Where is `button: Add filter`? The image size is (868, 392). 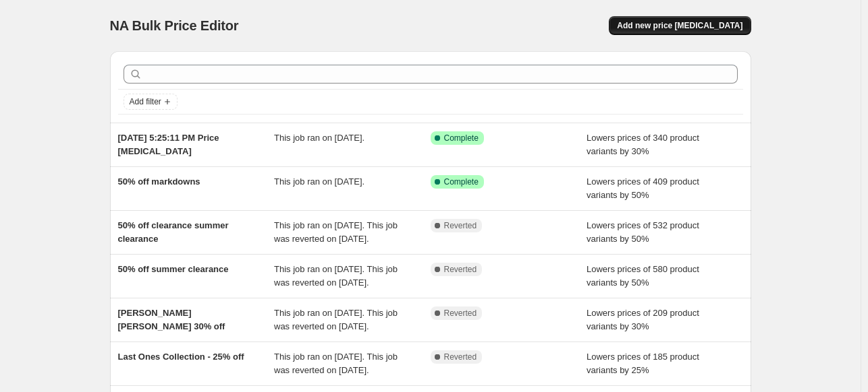
button: Add filter is located at coordinates (151, 102).